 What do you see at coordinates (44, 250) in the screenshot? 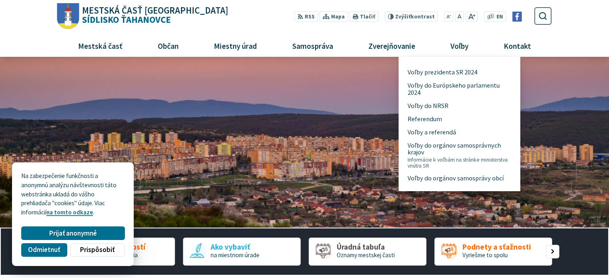
I see `span: Odmietnuť` at bounding box center [44, 250].